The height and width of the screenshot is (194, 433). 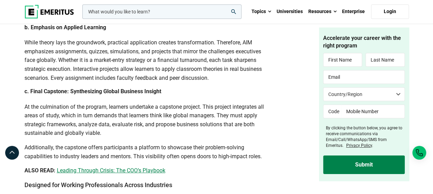 What do you see at coordinates (390, 12) in the screenshot?
I see `a: Login` at bounding box center [390, 12].